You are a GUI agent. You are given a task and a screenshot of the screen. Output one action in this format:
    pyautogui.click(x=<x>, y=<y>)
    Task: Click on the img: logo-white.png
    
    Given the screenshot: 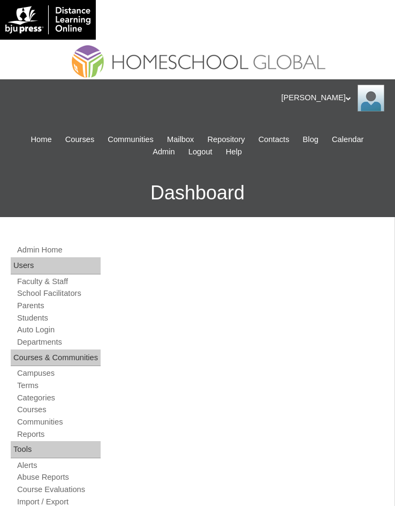 What is the action you would take?
    pyautogui.click(x=48, y=20)
    